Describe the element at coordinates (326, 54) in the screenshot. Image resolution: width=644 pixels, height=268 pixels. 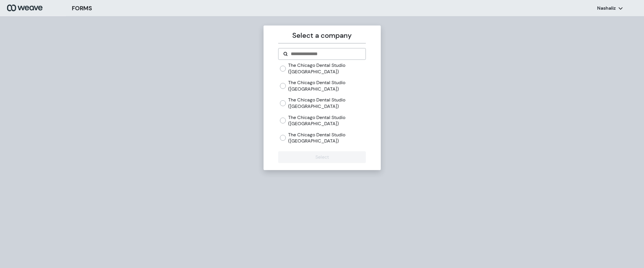
I see `input: Search` at that location.